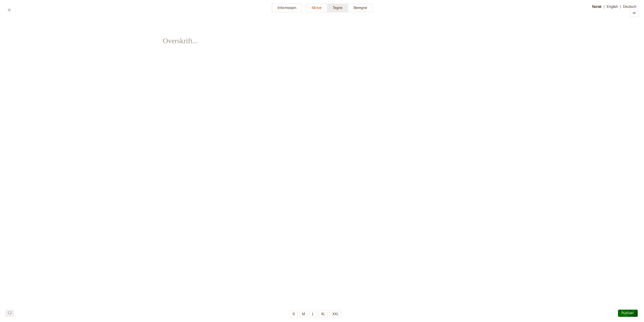  Describe the element at coordinates (634, 13) in the screenshot. I see `svg: Preview` at that location.